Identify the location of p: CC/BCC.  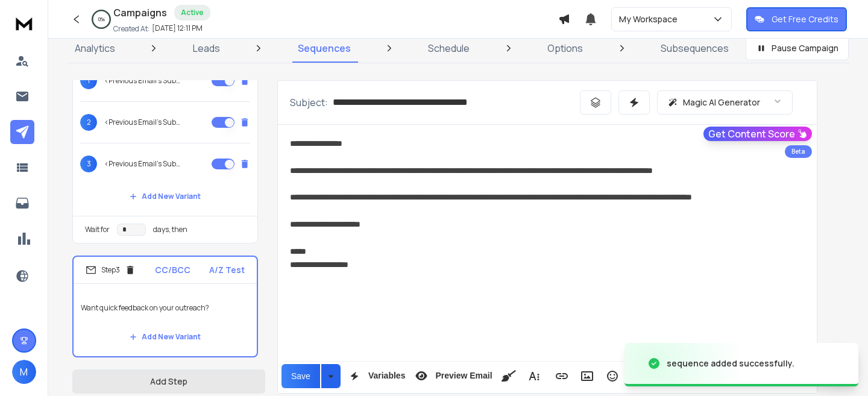
(173, 270).